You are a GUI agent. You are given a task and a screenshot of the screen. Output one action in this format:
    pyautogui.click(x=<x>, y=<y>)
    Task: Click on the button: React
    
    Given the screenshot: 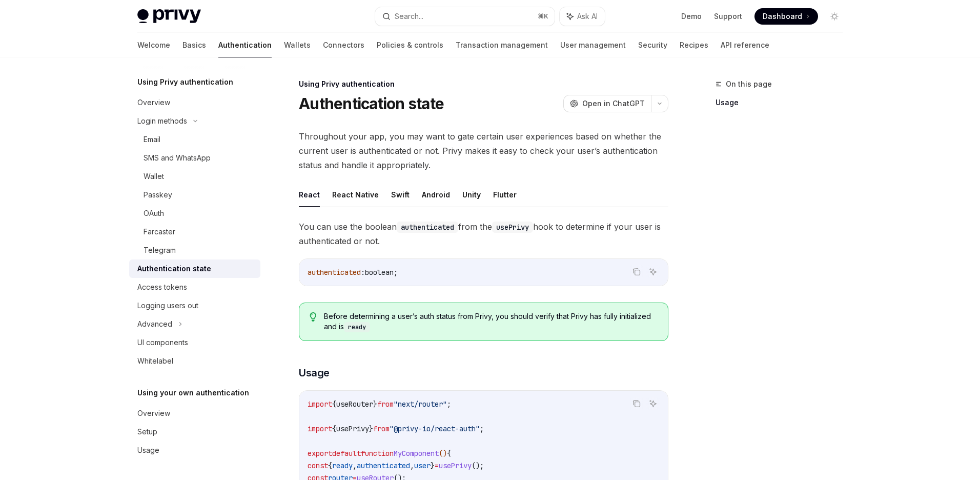 What is the action you would take?
    pyautogui.click(x=309, y=194)
    